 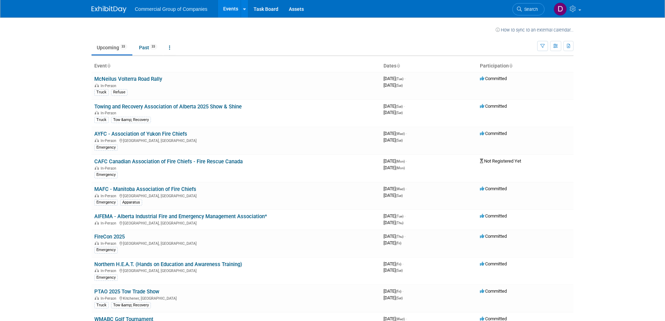 I want to click on th: Event, so click(x=236, y=66).